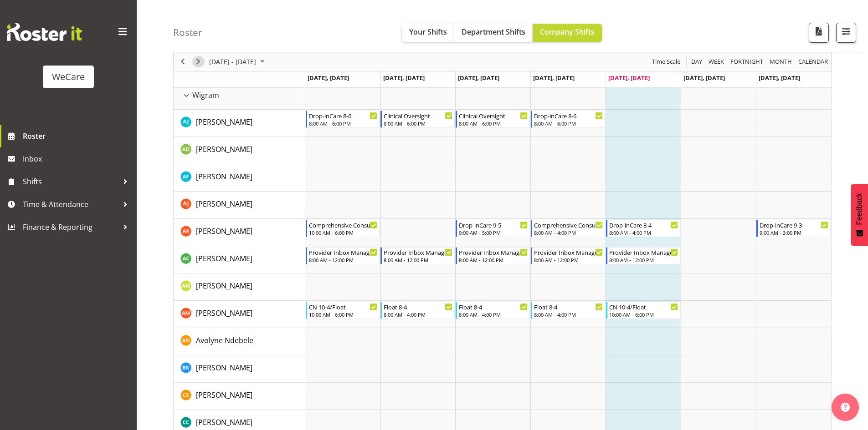 This screenshot has width=868, height=430. Describe the element at coordinates (417, 256) in the screenshot. I see `div: Andrew Casburn"s event - Provider Inbox Management Begin From Tuesday, September 16, 2025 at 8:00...` at that location.